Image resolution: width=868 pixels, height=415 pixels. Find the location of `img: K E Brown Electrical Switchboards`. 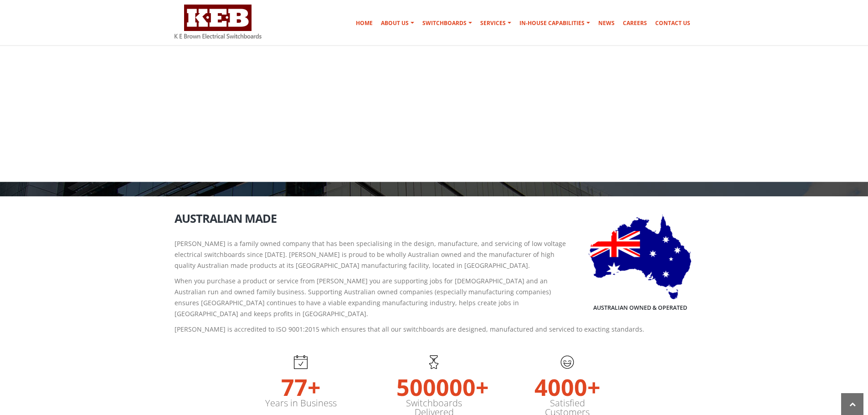

img: K E Brown Electrical Switchboards is located at coordinates (218, 21).